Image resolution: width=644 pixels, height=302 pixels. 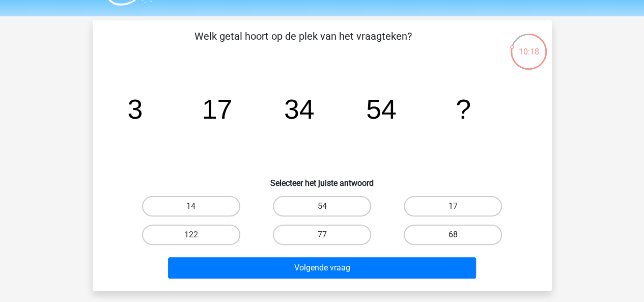 What do you see at coordinates (529, 45) in the screenshot?
I see `div: 10:18` at bounding box center [529, 45].